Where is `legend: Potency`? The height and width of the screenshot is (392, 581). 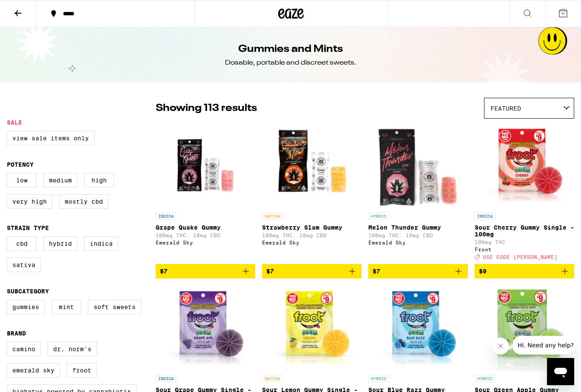 legend: Potency is located at coordinates (20, 164).